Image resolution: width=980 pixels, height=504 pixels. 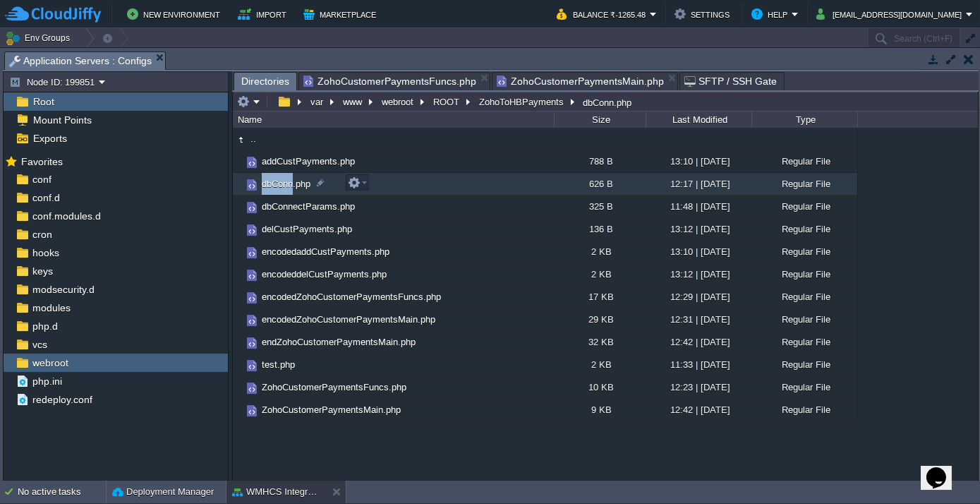 What do you see at coordinates (600, 387) in the screenshot?
I see `div: 10 KB` at bounding box center [600, 387].